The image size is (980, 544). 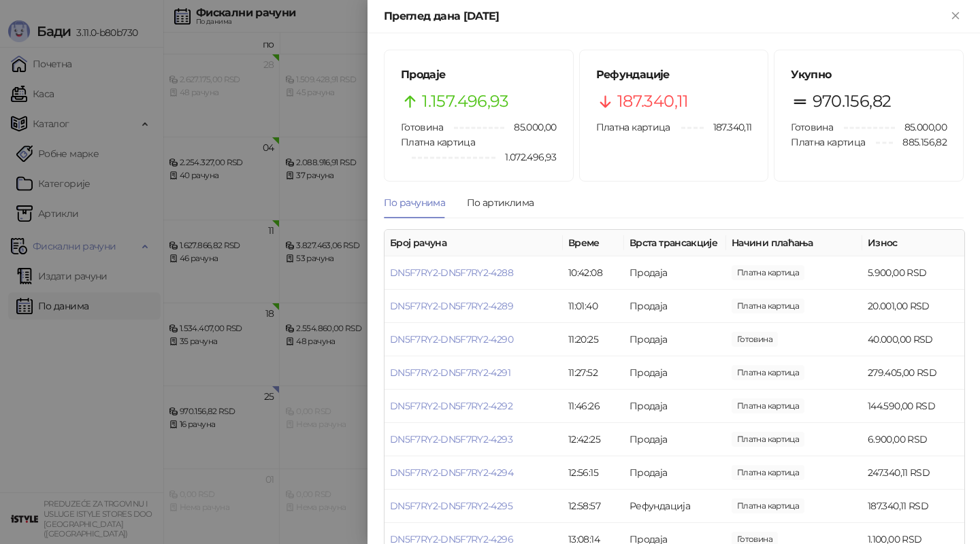 I want to click on button: Close, so click(x=955, y=16).